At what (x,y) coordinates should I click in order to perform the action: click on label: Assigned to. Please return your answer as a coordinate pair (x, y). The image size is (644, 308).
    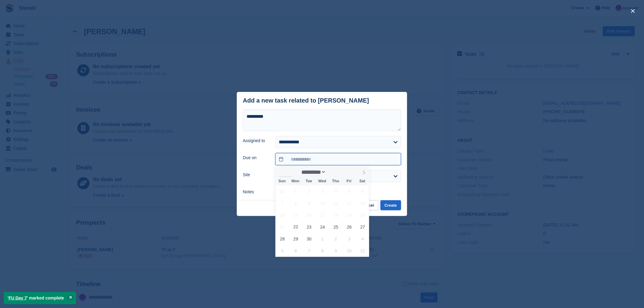
    Looking at the image, I should click on (255, 141).